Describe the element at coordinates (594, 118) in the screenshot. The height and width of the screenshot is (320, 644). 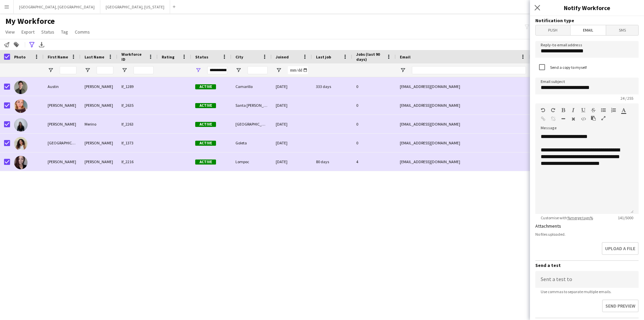
I see `button: Paste as plain text` at that location.